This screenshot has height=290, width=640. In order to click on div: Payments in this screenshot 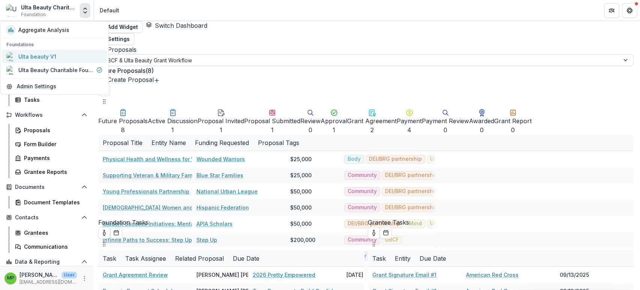, I will do `click(54, 158)`.